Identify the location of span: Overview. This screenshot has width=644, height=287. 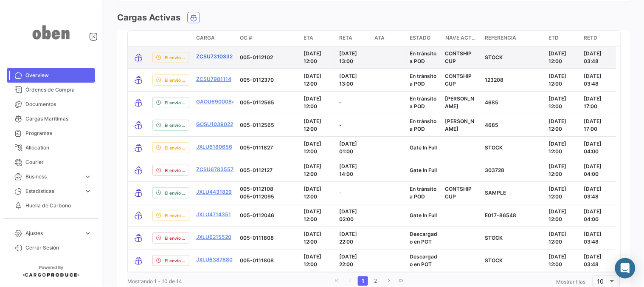
(58, 75).